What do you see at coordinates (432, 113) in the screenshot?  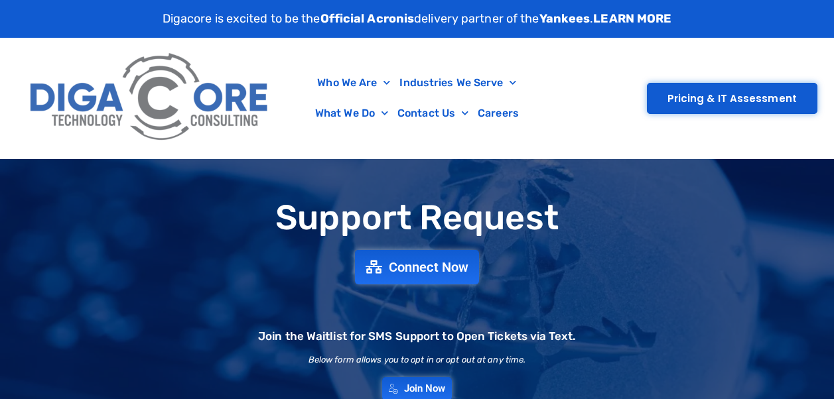 I see `a: Contact Us` at bounding box center [432, 113].